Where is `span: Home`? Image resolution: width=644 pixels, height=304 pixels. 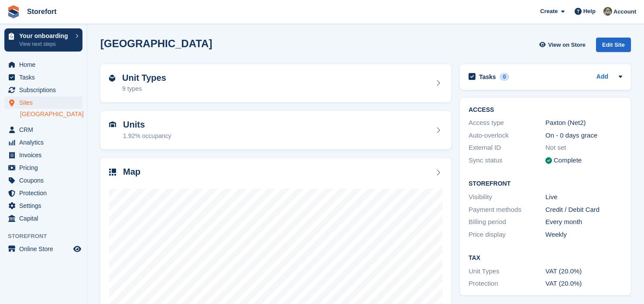 span: Home is located at coordinates (46, 65).